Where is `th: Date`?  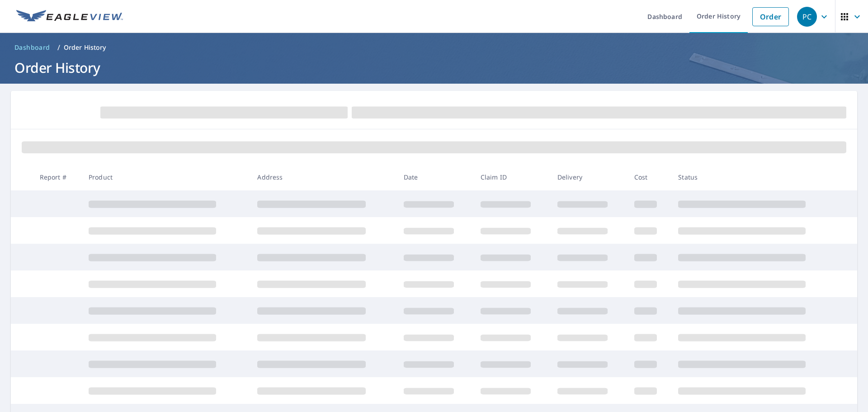 th: Date is located at coordinates (435, 177).